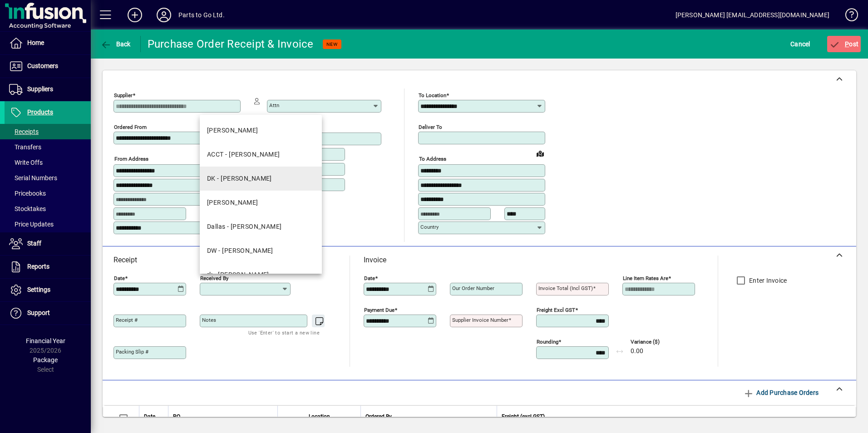 The height and width of the screenshot is (433, 868). What do you see at coordinates (379, 417) in the screenshot?
I see `span: Ordered By` at bounding box center [379, 417].